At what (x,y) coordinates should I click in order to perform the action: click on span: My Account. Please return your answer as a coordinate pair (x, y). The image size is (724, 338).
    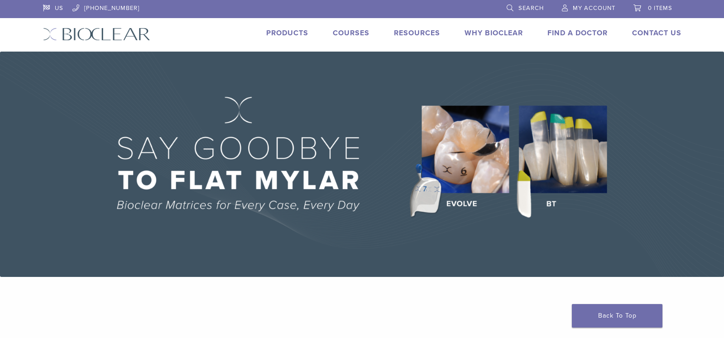
    Looking at the image, I should click on (594, 8).